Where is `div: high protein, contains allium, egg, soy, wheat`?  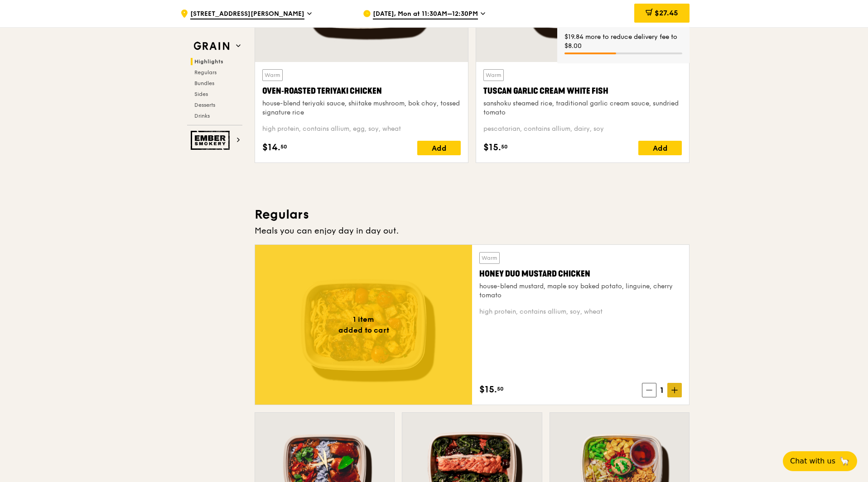 div: high protein, contains allium, egg, soy, wheat is located at coordinates (362, 129).